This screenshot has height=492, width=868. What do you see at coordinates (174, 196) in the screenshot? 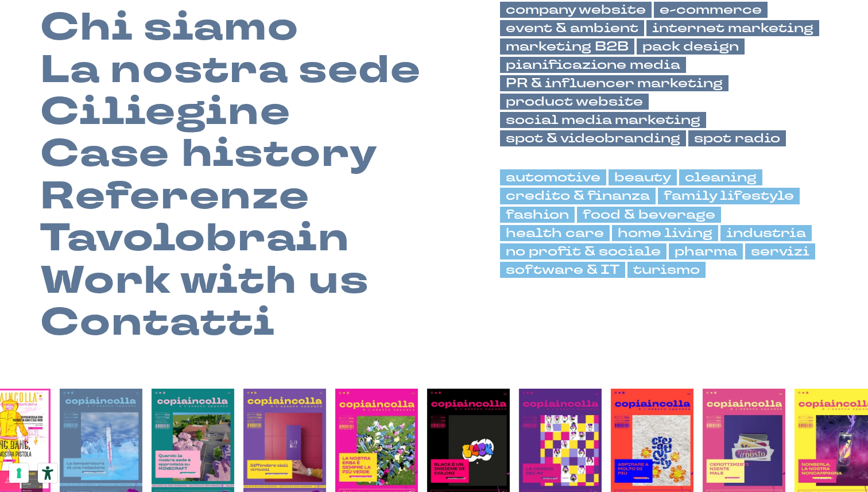
I see `a: Referenze` at bounding box center [174, 196].